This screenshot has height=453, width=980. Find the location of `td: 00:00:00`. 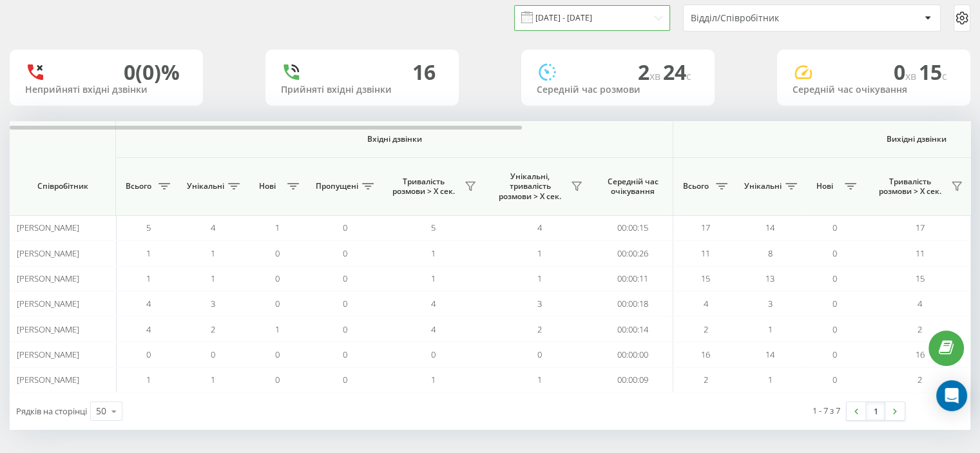

td: 00:00:00 is located at coordinates (633, 355).